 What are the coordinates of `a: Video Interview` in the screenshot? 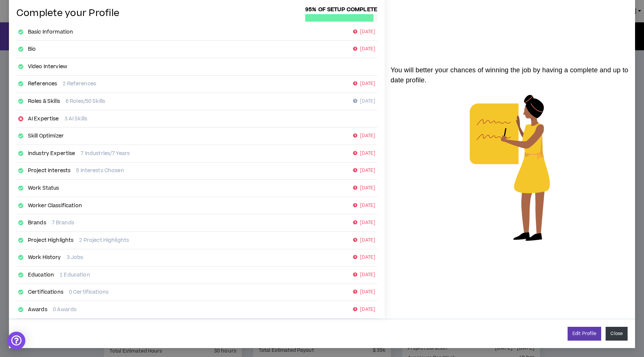 It's located at (47, 66).